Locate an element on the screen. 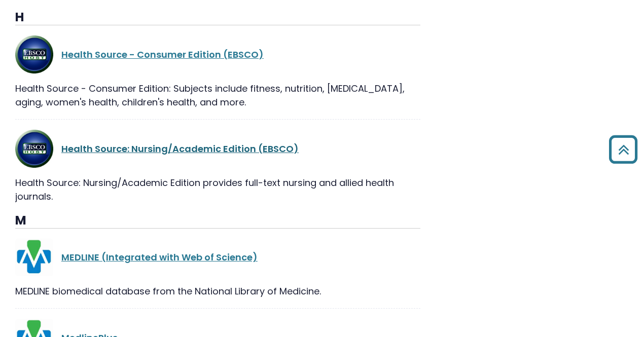 The width and height of the screenshot is (644, 337). div: MEDLINE biomedical database from the National Library of Medicine. is located at coordinates (218, 291).